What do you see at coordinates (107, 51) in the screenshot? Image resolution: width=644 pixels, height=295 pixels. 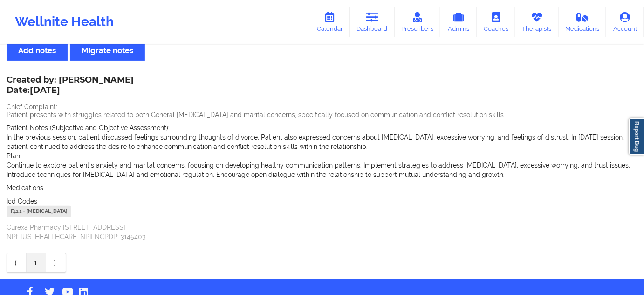 I see `button: Migrate notes` at bounding box center [107, 51].